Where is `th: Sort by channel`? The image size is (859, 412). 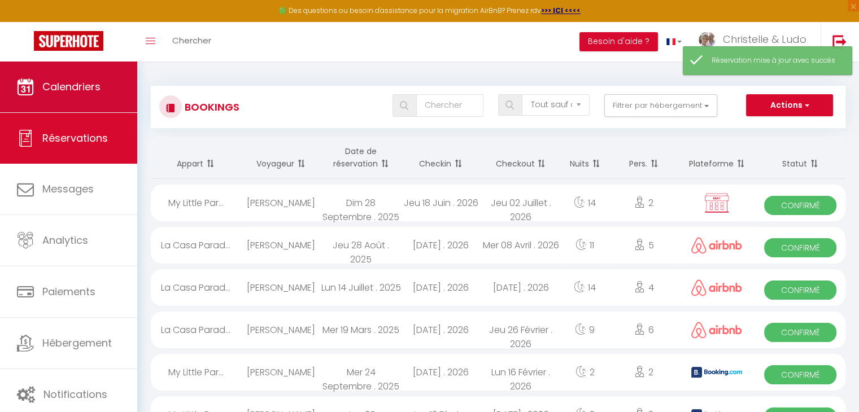
th: Sort by channel is located at coordinates (717, 158).